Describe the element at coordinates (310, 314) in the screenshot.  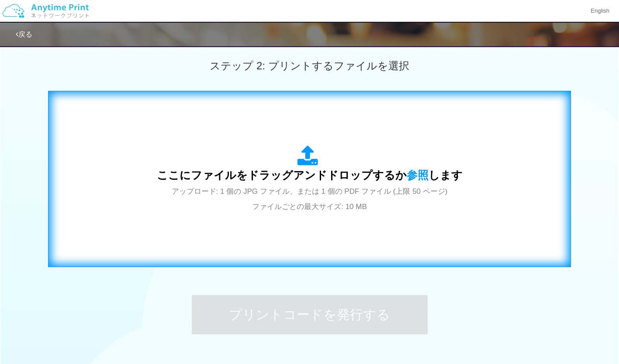
I see `button: プリントコードを発行する` at that location.